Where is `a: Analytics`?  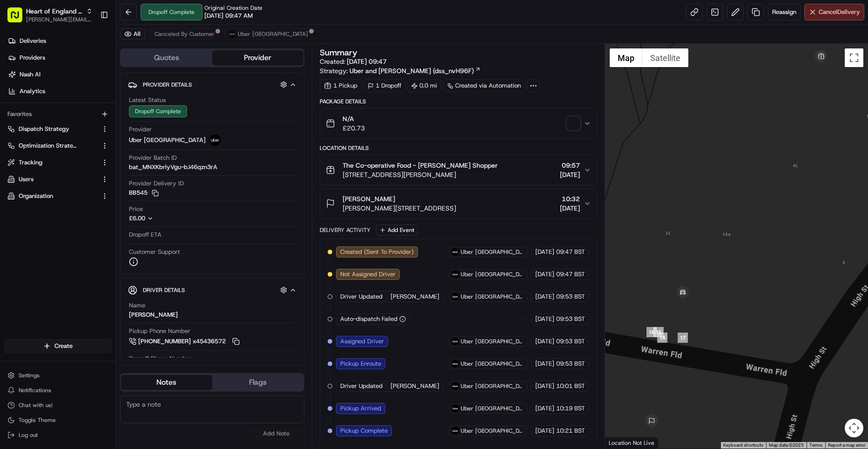
a: Analytics is located at coordinates (59, 91).